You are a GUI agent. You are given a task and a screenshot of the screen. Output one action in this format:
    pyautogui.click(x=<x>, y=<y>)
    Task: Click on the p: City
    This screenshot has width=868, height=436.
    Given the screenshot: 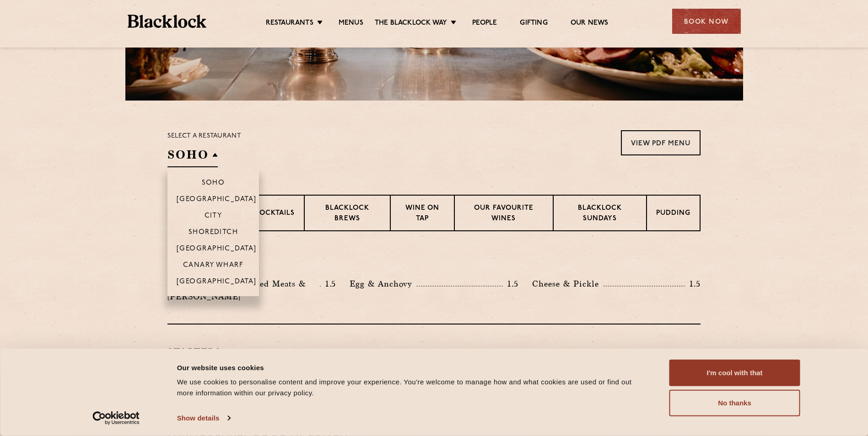 What is the action you would take?
    pyautogui.click(x=214, y=217)
    